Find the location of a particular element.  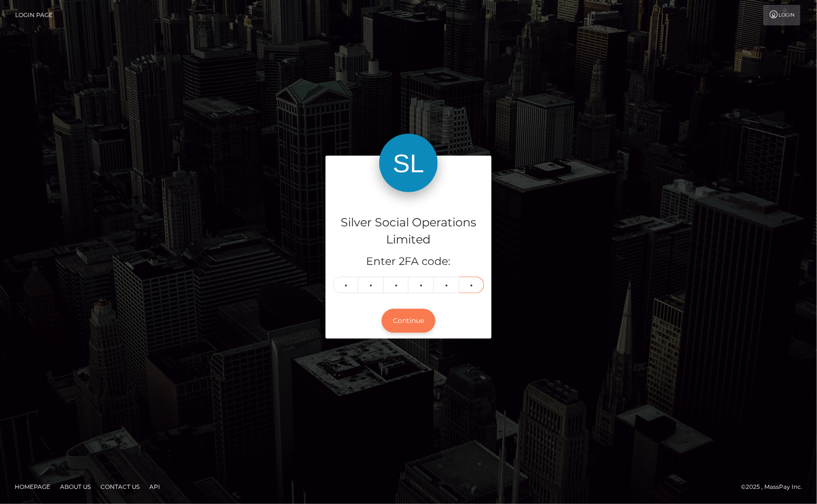

a: API is located at coordinates (155, 487).